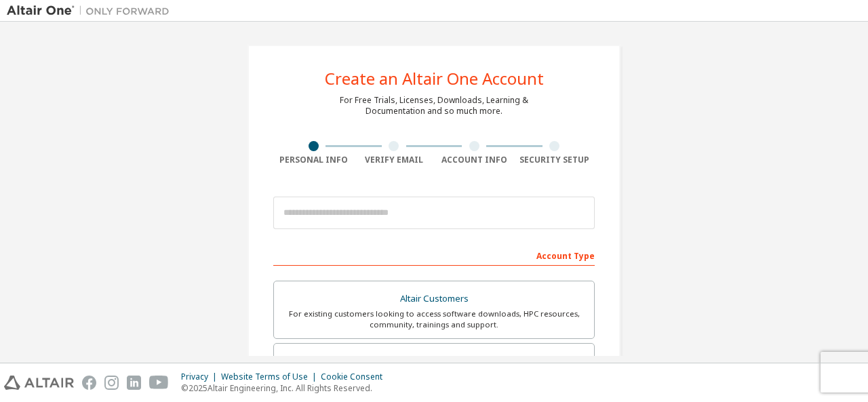 The height and width of the screenshot is (402, 868). I want to click on img: facebook.svg, so click(89, 382).